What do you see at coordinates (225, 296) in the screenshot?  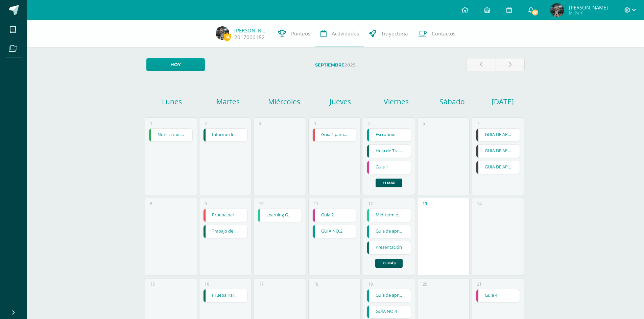 I see `a: Prueba Parcial` at bounding box center [225, 296].